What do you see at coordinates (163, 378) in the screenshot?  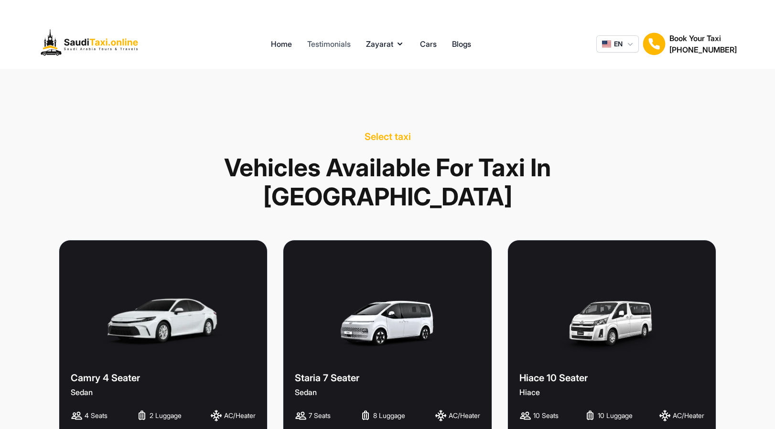 I see `h4: Camry 4 Seater` at bounding box center [163, 378].